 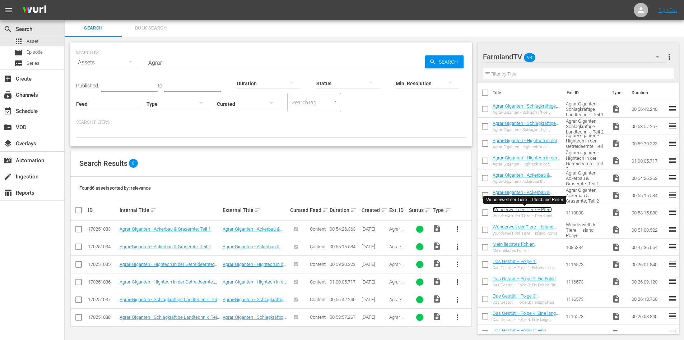 What do you see at coordinates (299, 210) in the screenshot?
I see `div: Curated` at bounding box center [299, 210].